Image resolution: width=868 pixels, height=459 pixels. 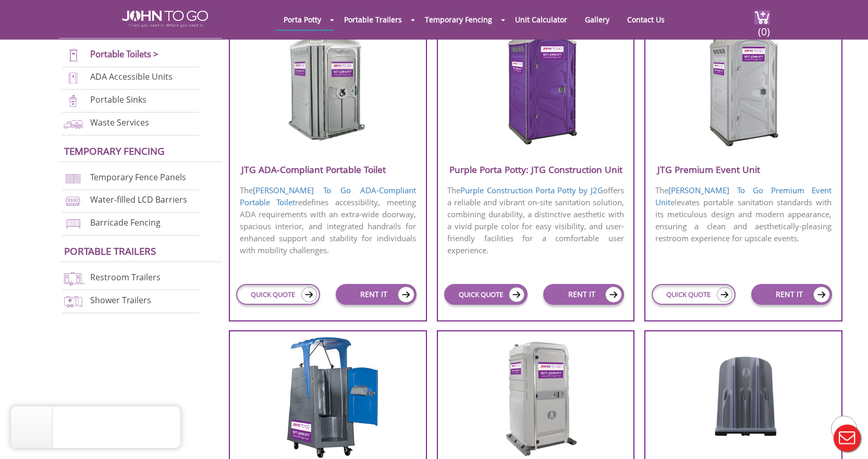 I want to click on a: Unit Calculator, so click(x=541, y=20).